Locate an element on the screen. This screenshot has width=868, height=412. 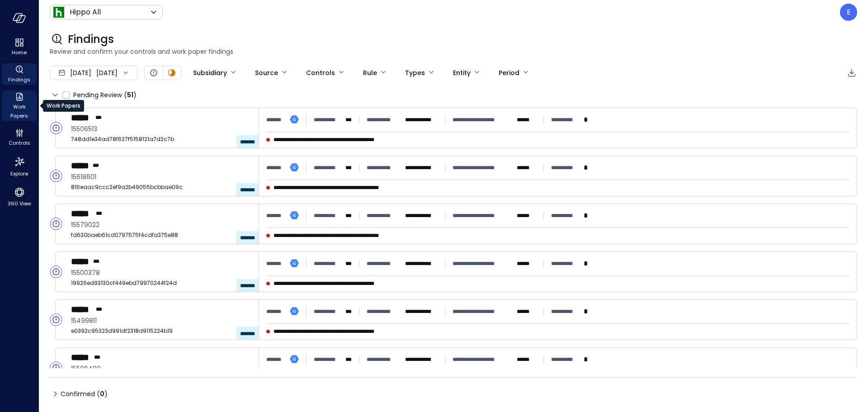
span: 748dd1e34ad78f627f5158121a7d2c7b is located at coordinates (161, 140).